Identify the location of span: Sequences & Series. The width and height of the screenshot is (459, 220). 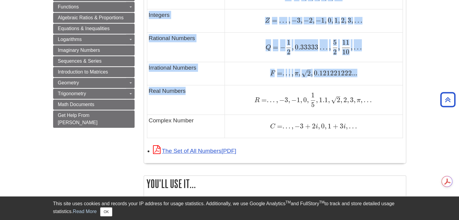
(80, 61).